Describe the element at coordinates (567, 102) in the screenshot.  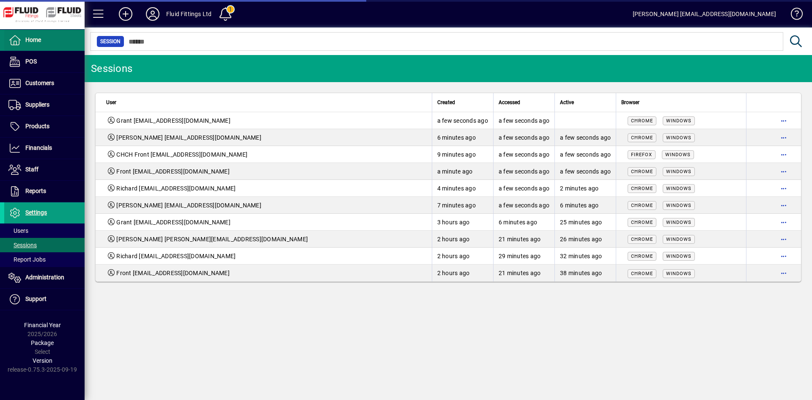
I see `span: Active` at that location.